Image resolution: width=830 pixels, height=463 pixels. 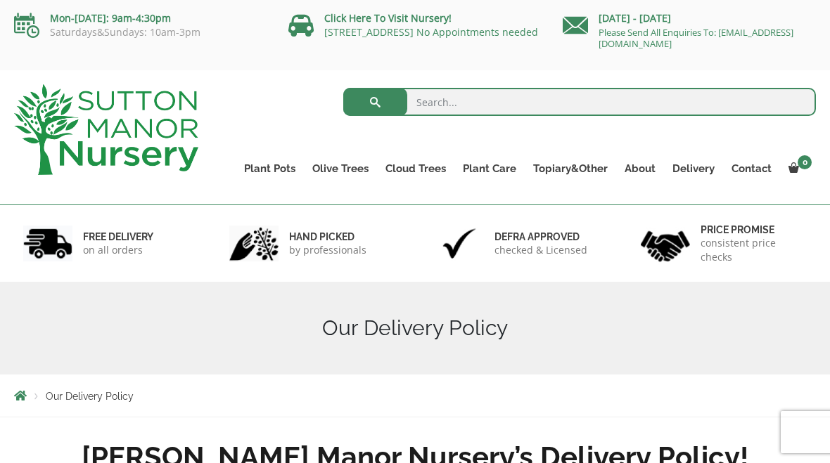 I want to click on a: About, so click(x=640, y=169).